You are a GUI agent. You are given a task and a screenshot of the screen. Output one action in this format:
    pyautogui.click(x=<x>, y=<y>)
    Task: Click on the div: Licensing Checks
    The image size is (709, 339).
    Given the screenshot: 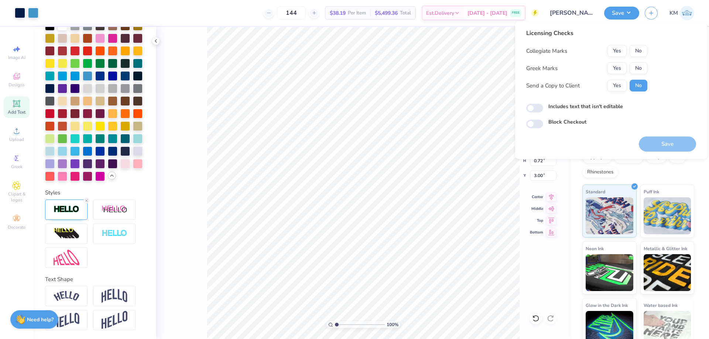 What is the action you would take?
    pyautogui.click(x=587, y=33)
    